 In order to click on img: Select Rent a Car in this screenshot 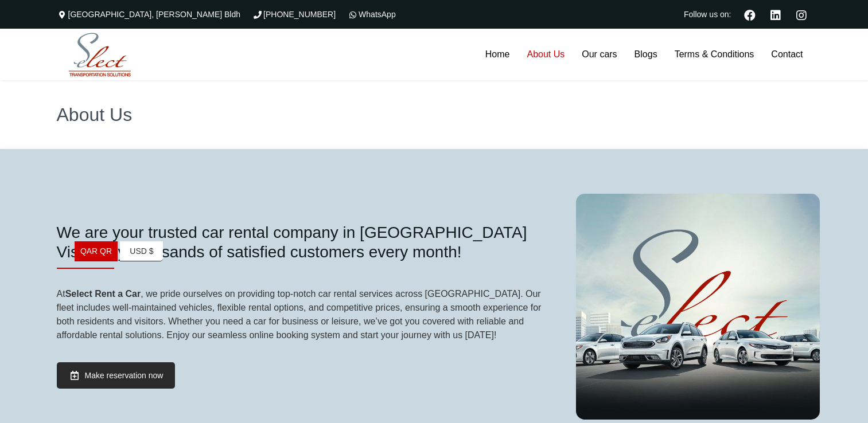, I will do `click(99, 55)`.